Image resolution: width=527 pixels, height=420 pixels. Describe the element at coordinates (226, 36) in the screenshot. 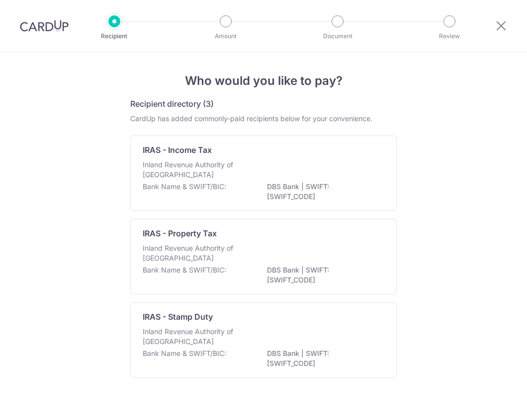

I see `p: Amount` at that location.